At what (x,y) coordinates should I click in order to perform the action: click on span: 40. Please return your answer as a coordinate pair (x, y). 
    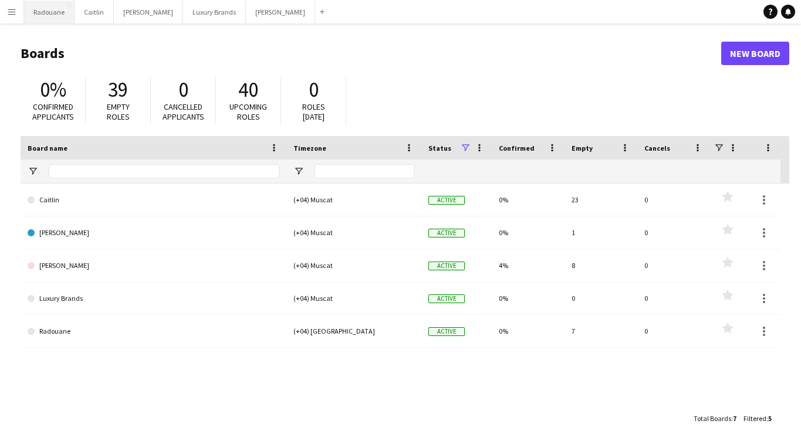
    Looking at the image, I should click on (248, 90).